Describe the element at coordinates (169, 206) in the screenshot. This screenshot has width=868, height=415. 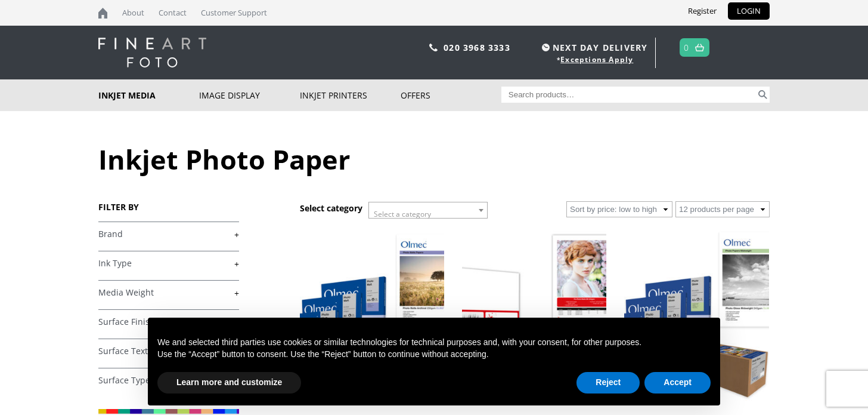
I see `h3: FILTER BY` at that location.